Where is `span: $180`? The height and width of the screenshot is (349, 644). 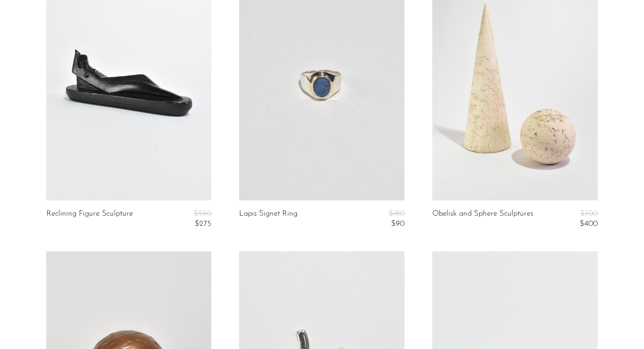 span: $180 is located at coordinates (397, 213).